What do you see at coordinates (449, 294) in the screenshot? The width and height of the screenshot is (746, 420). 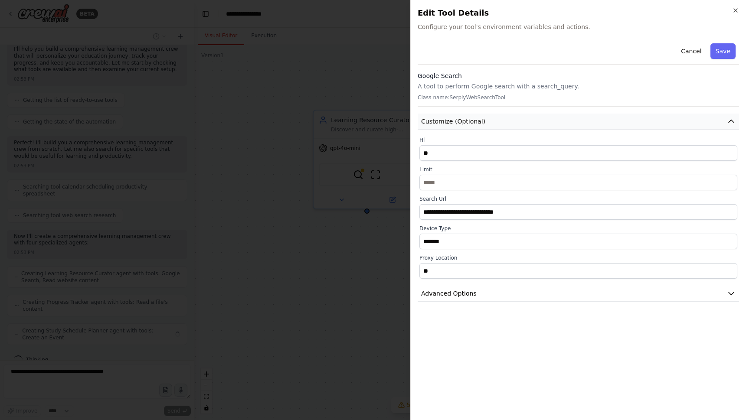 I see `span: Advanced Options` at bounding box center [449, 294].